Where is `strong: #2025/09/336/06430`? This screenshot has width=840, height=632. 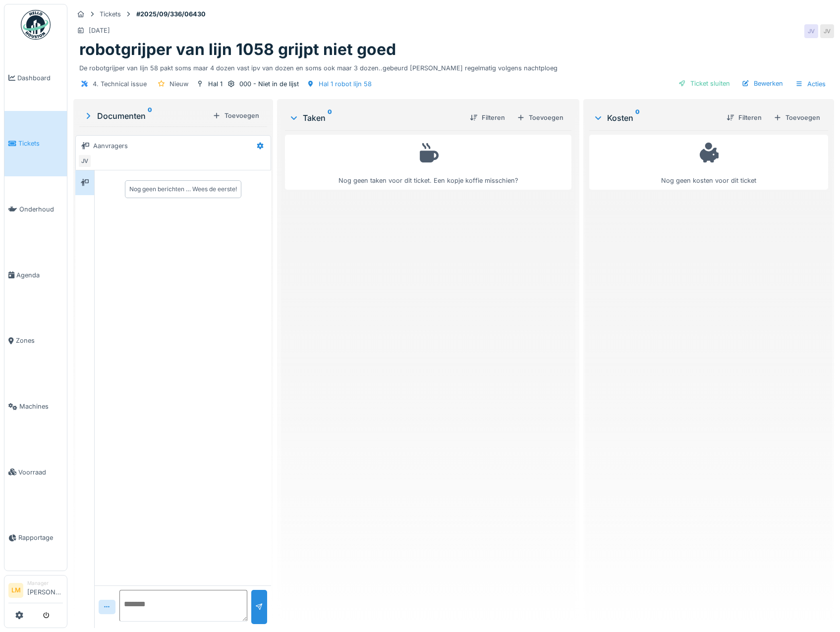
strong: #2025/09/336/06430 is located at coordinates (171, 14).